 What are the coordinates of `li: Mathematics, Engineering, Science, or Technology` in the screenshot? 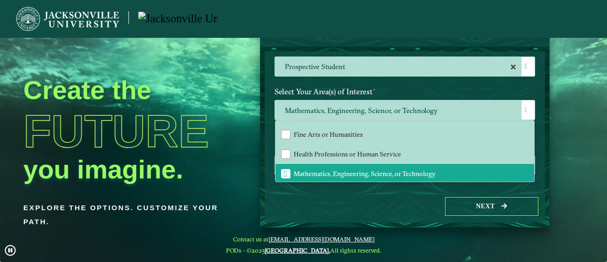 It's located at (405, 174).